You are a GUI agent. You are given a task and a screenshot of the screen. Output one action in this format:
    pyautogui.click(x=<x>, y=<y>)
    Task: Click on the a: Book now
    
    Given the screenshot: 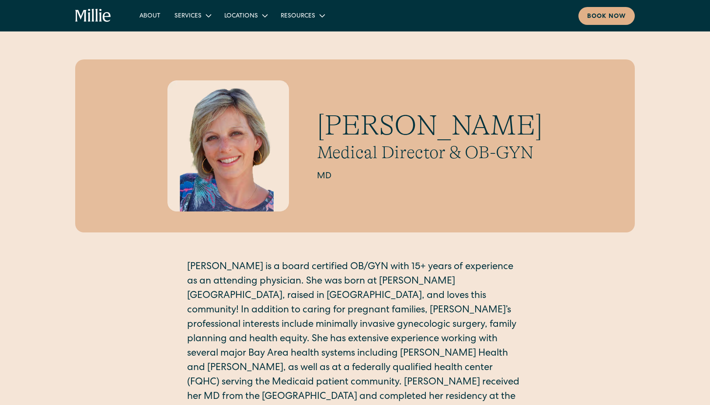 What is the action you would take?
    pyautogui.click(x=606, y=16)
    